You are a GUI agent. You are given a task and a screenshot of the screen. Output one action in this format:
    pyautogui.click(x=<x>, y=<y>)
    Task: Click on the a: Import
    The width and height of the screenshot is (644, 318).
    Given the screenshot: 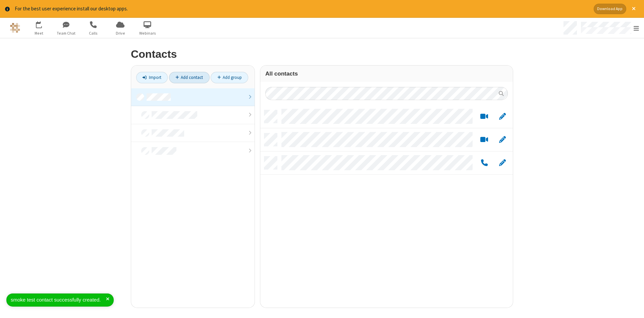 What is the action you would take?
    pyautogui.click(x=152, y=77)
    